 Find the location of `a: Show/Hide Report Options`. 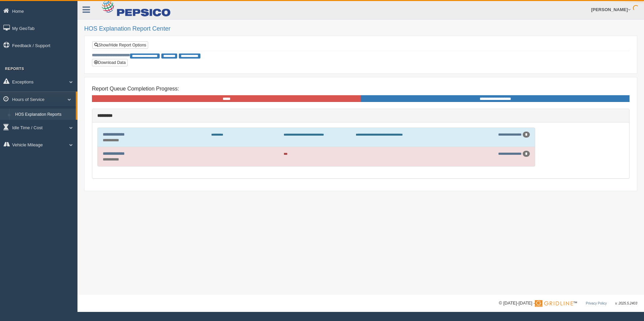

a: Show/Hide Report Options is located at coordinates (120, 45).